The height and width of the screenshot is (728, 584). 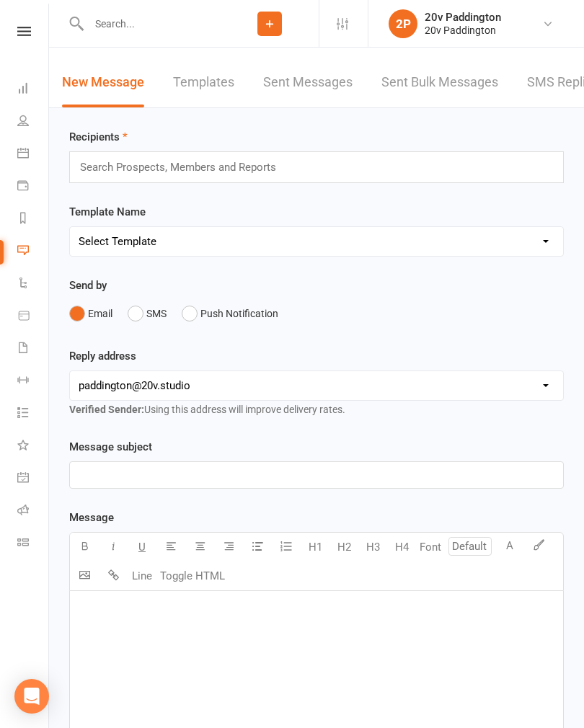 What do you see at coordinates (344, 547) in the screenshot?
I see `button: H2` at bounding box center [344, 547].